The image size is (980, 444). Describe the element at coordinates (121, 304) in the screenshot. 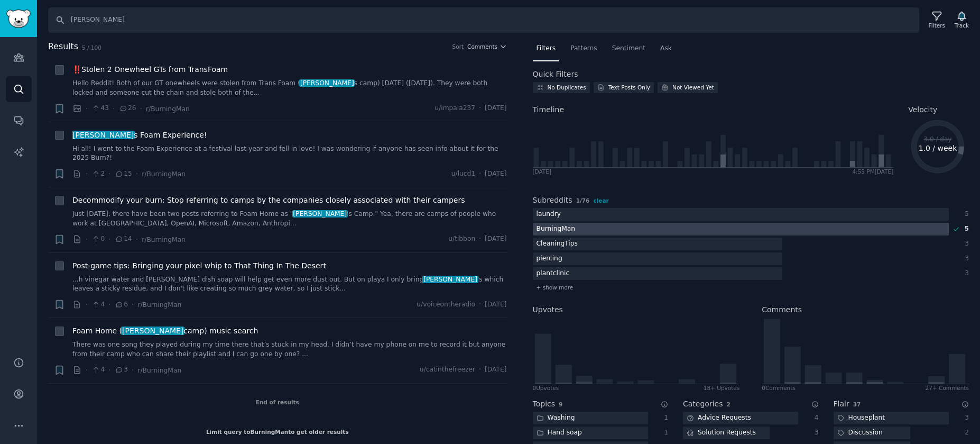

I see `span: 6` at that location.